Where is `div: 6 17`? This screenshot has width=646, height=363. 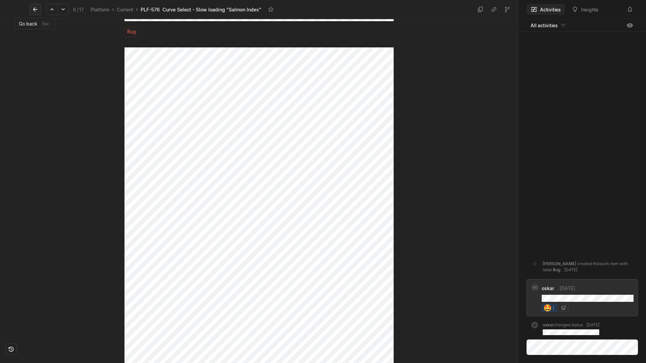
div: 6 17 is located at coordinates (78, 9).